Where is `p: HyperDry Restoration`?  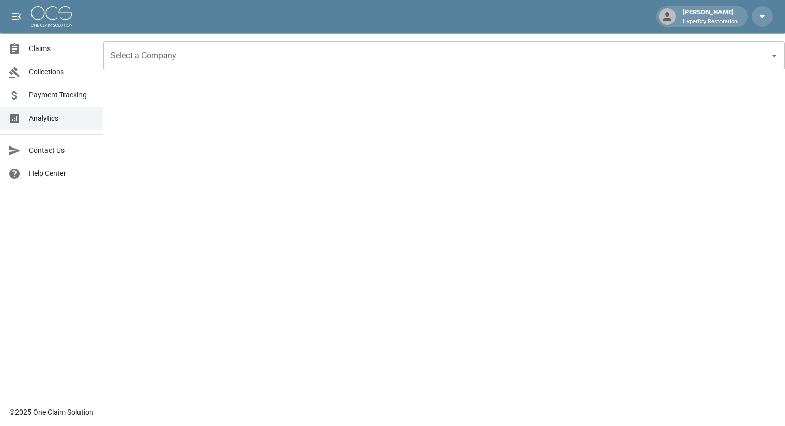 p: HyperDry Restoration is located at coordinates (710, 22).